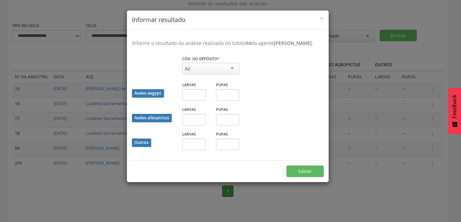 The image size is (461, 222). Describe the element at coordinates (305, 171) in the screenshot. I see `button: Salvar` at that location.